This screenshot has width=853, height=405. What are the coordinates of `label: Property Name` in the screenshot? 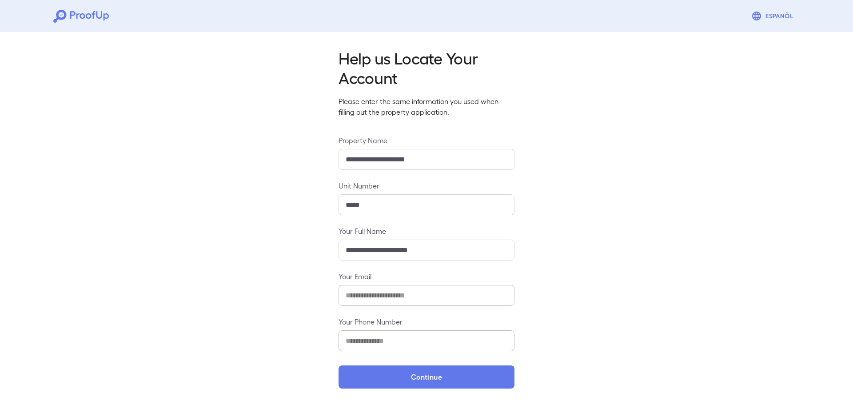 It's located at (427, 140).